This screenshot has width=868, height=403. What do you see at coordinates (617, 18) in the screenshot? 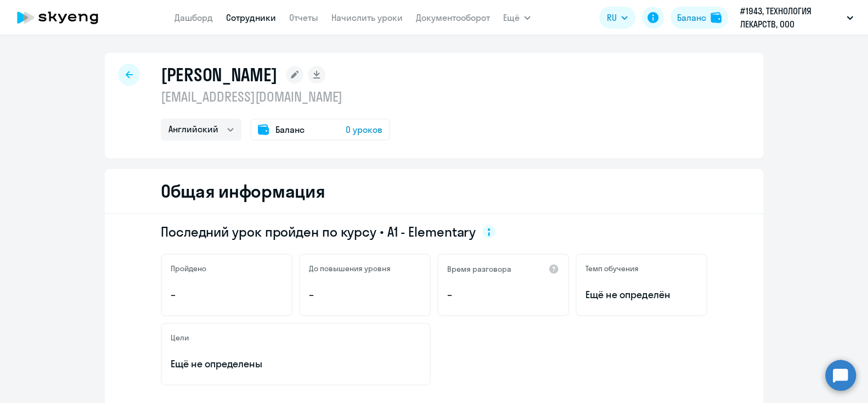
I see `button: RU` at bounding box center [617, 18].